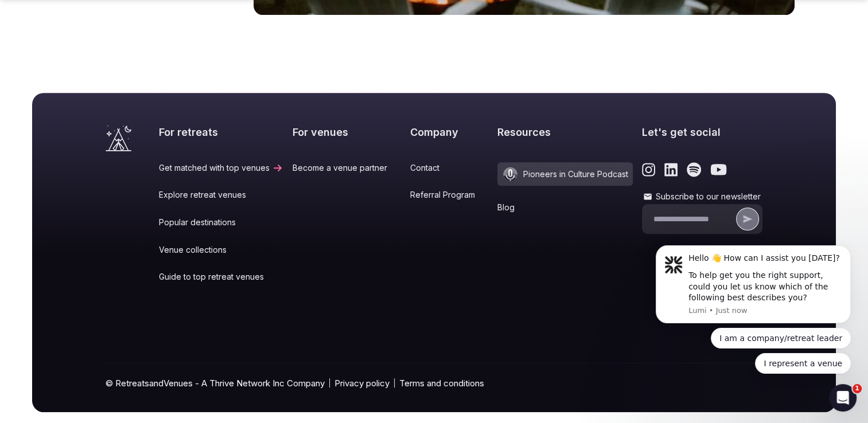  I want to click on div: To help get you the right support, could you let us know which of the following best describes you?, so click(127, 57).